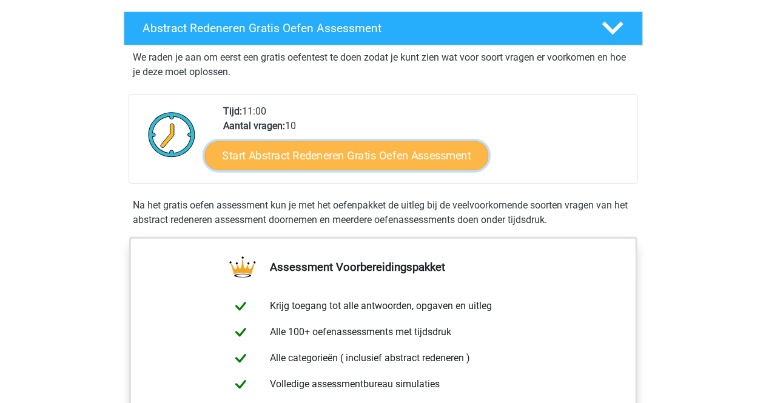 The image size is (766, 403). Describe the element at coordinates (346, 155) in the screenshot. I see `a: Start Abstract Redeneren Gratis Oefen Assessment` at that location.